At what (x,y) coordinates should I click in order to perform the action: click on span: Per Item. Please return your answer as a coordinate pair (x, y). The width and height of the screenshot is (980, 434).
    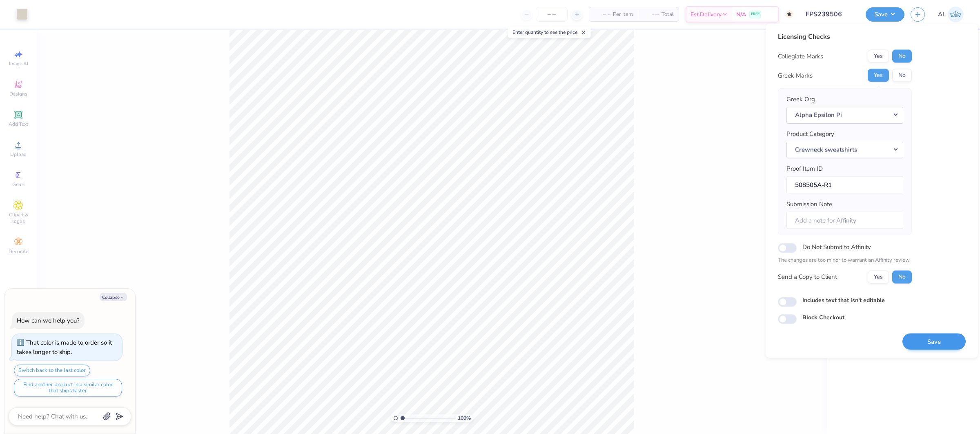
    Looking at the image, I should click on (623, 14).